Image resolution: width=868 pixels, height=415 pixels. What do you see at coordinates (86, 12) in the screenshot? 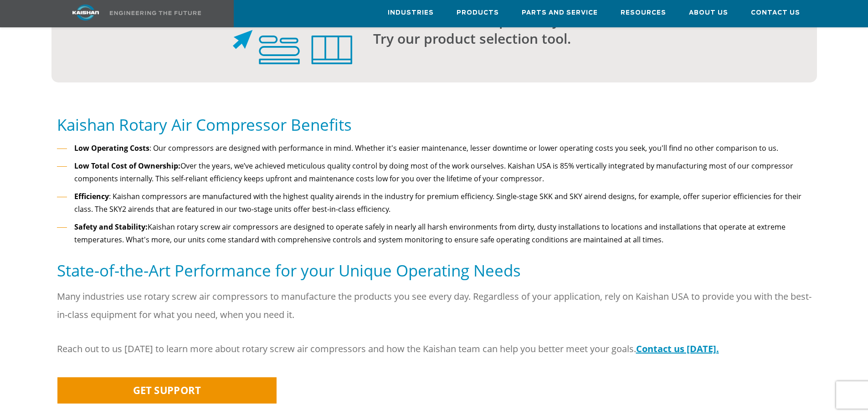
I see `img: kaishan logo` at bounding box center [86, 12].